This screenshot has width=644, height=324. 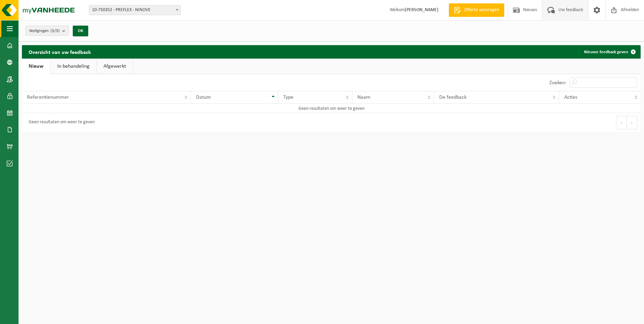 I want to click on span: Offerte aanvragen, so click(x=481, y=10).